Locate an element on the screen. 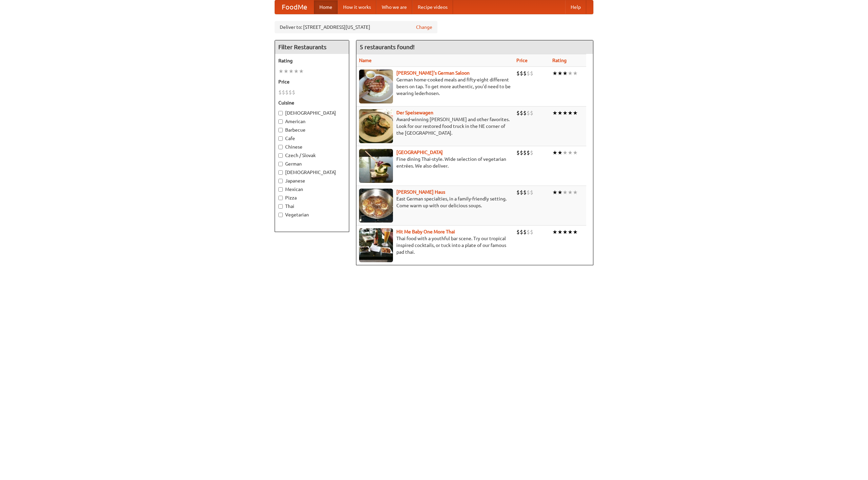 The width and height of the screenshot is (868, 480). p: Thai food with a youthful bar scene. Try our tropical inspired cocktails, or tuck into a plate of... is located at coordinates (435, 245).